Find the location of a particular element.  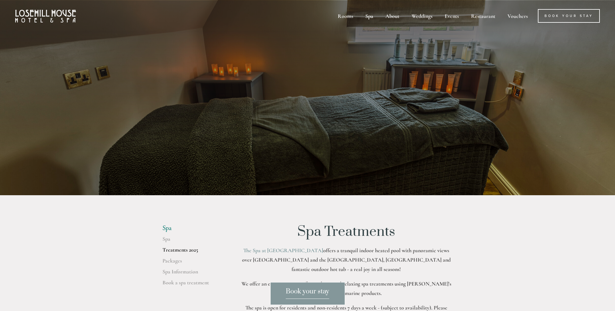

div: Restaurant is located at coordinates (483, 16).